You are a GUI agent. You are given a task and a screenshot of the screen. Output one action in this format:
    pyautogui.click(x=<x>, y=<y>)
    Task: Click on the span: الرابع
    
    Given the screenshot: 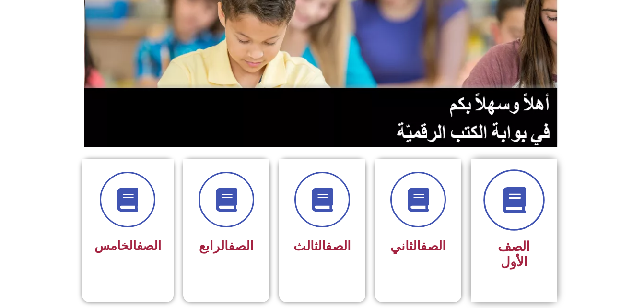 What is the action you would take?
    pyautogui.click(x=226, y=246)
    